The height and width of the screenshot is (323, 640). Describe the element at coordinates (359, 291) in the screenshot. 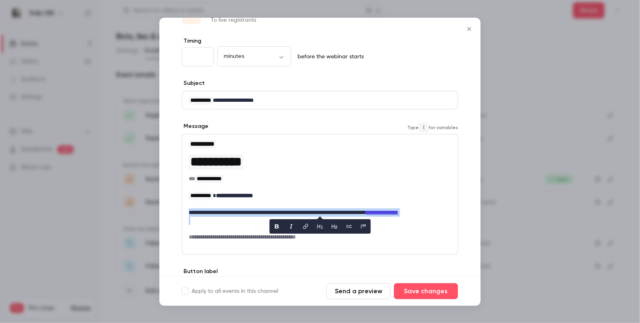

I see `button: Send a preview` at that location.